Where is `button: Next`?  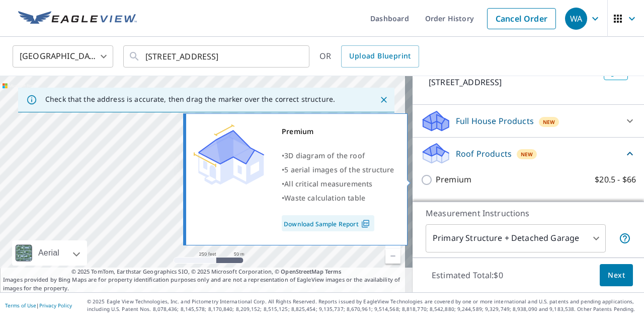
button: Next is located at coordinates (616, 275).